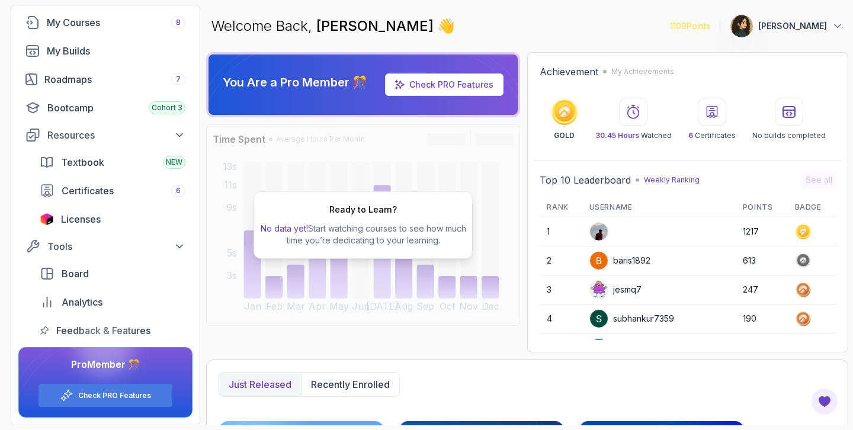 This screenshot has width=853, height=430. What do you see at coordinates (819, 180) in the screenshot?
I see `button: See all` at bounding box center [819, 180].